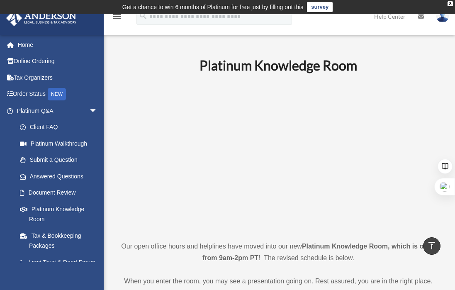 This screenshot has width=455, height=290. What do you see at coordinates (213, 7) in the screenshot?
I see `div: Get a chance to win 6 months of Platinum for free just by filling out this` at bounding box center [213, 7].